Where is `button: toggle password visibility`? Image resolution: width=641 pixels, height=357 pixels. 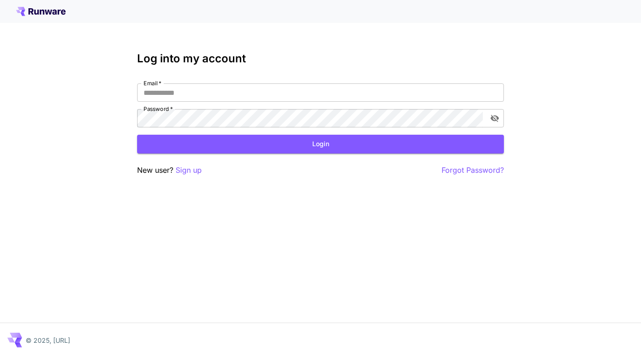
button: toggle password visibility is located at coordinates (495, 118).